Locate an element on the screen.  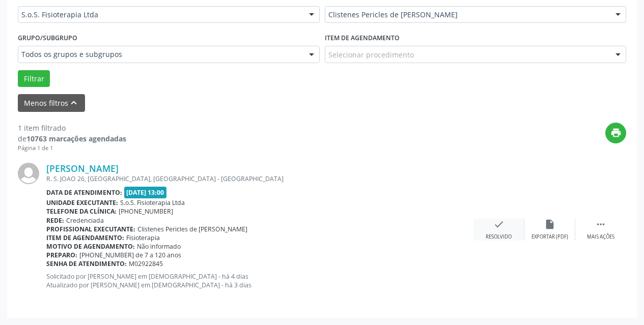
span: Credenciada is located at coordinates (85, 220).